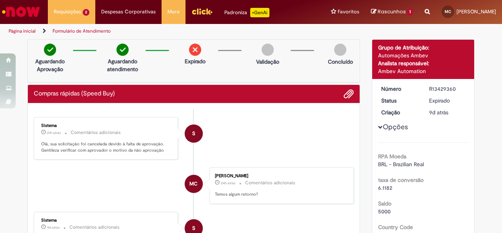 Image resolution: width=502 pixels, height=233 pixels. What do you see at coordinates (106, 147) in the screenshot?
I see `p: Olá, sua solicitação foi cancelada devido à falta de aprovação. Gentileza verificar com aprovador...` at bounding box center [106, 147].